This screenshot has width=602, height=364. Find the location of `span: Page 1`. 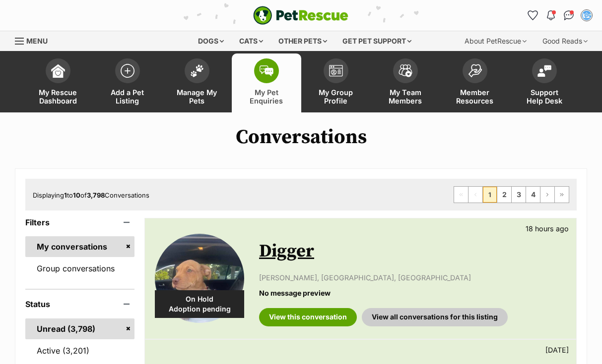

span: Page 1 is located at coordinates (489, 195).